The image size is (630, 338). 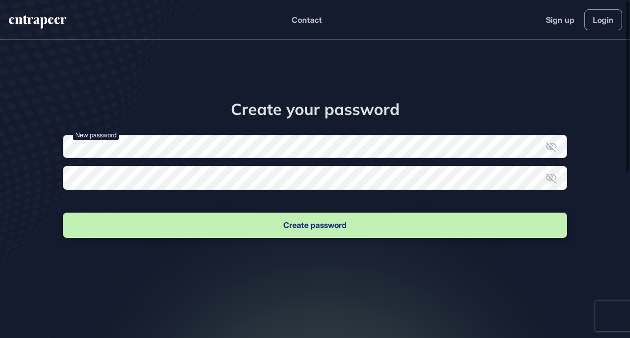 I want to click on label: New password, so click(x=96, y=134).